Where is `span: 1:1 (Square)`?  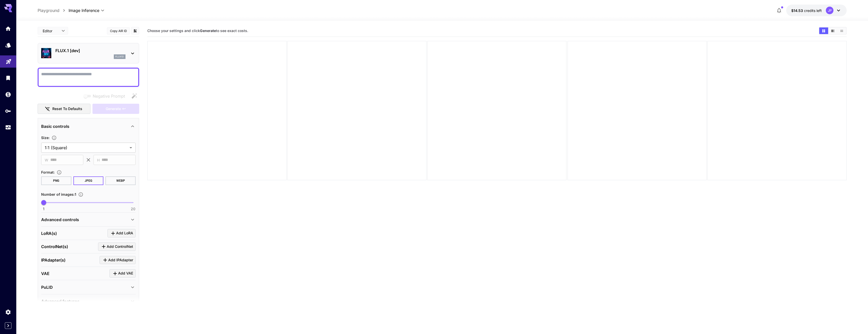
span: 1:1 (Square) is located at coordinates (86, 148).